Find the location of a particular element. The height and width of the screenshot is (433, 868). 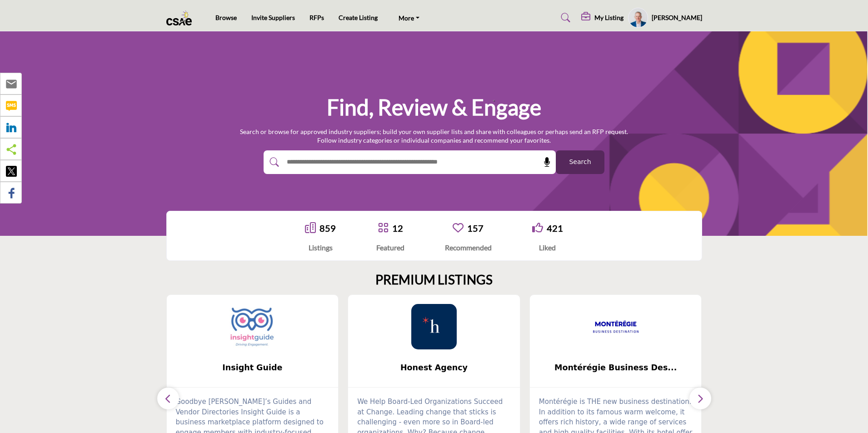

a: RFPs is located at coordinates (317, 17).